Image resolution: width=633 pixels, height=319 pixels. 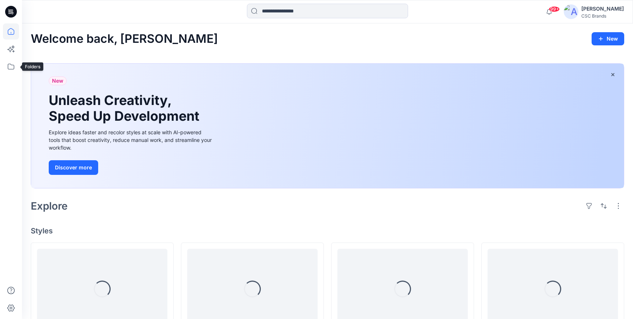 I want to click on div: Explore ideas faster and recolor styles at scale with AI-powered tools that boost creativity, red..., so click(x=131, y=140).